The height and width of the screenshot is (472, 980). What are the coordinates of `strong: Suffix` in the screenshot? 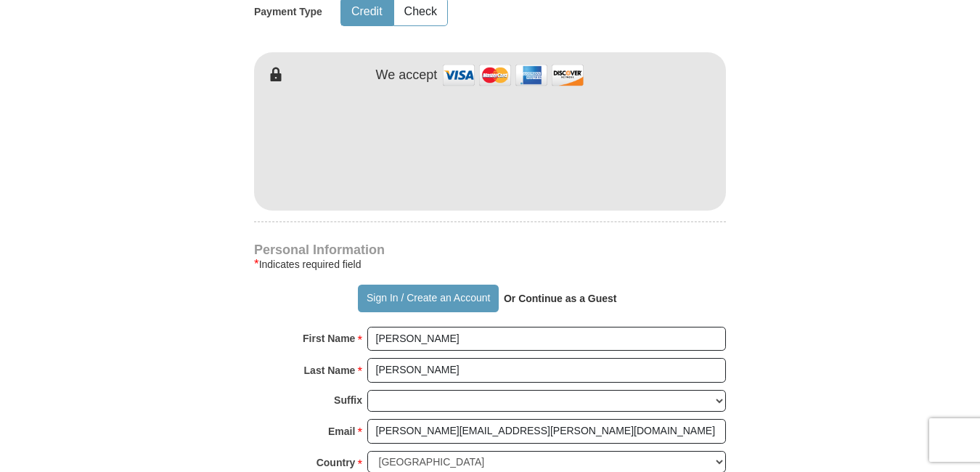 It's located at (348, 400).